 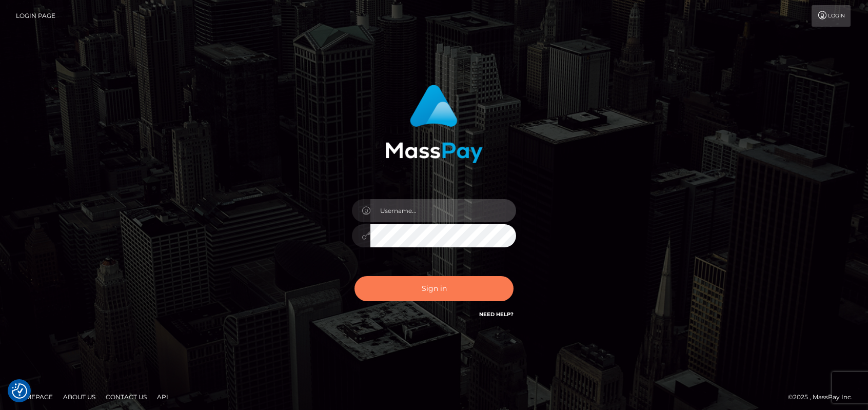 What do you see at coordinates (434, 288) in the screenshot?
I see `button: Sign in` at bounding box center [434, 288].